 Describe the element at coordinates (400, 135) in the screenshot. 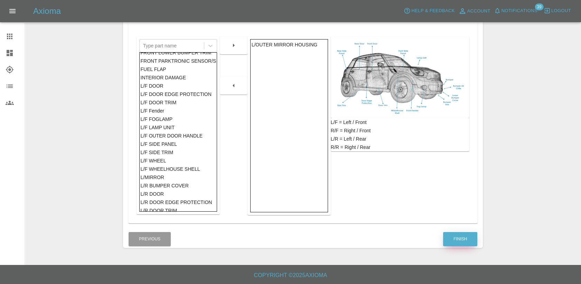

I see `div: L/F = Left / Front R/F = Right / Front L/R = Left / Rear R/R = Right / Rear` at that location.